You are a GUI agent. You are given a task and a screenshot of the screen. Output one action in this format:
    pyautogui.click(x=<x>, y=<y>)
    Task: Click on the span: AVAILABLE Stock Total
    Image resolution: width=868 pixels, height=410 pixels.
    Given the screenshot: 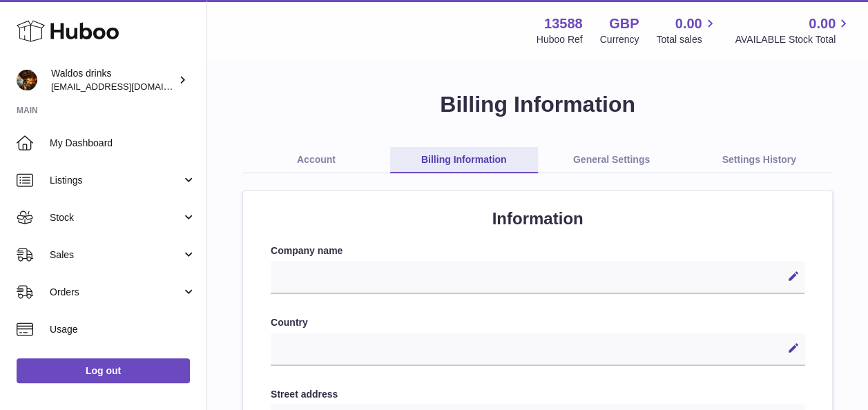 What is the action you would take?
    pyautogui.click(x=793, y=40)
    